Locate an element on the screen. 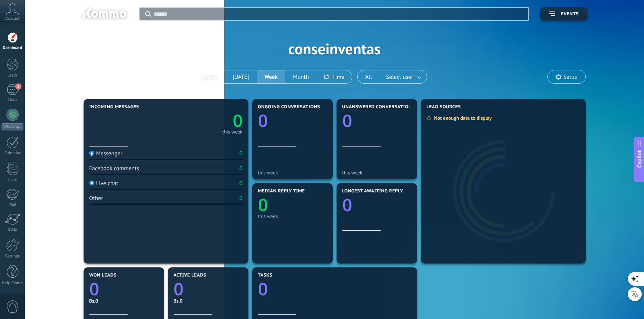 The width and height of the screenshot is (644, 319). span: Copilot is located at coordinates (639, 160).